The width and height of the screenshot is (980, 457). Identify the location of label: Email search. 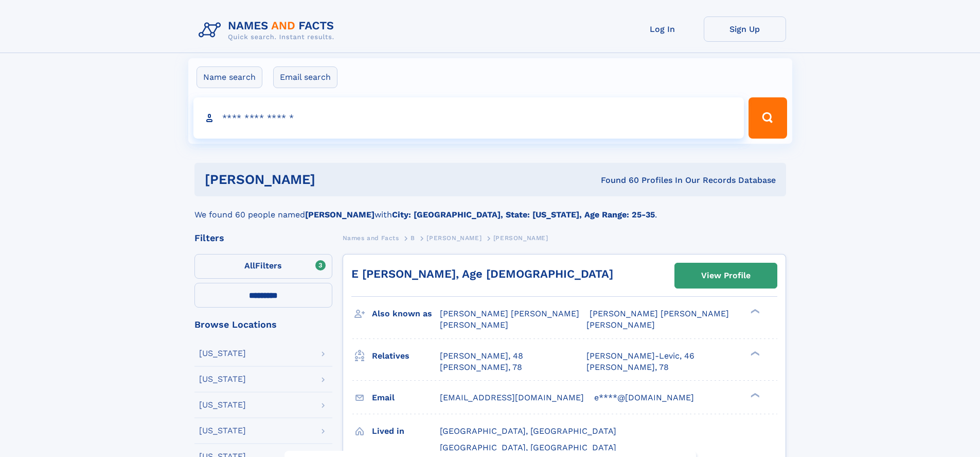
(305, 77).